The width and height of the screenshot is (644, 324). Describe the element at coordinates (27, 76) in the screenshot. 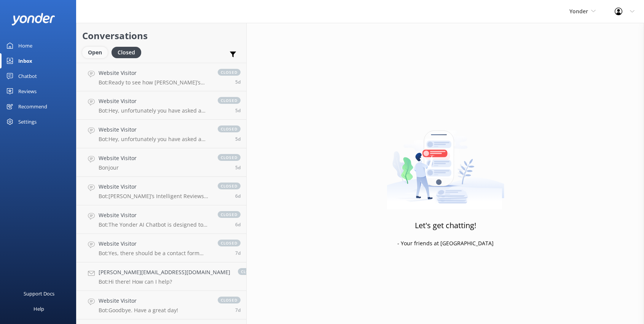

I see `div: Chatbot` at that location.